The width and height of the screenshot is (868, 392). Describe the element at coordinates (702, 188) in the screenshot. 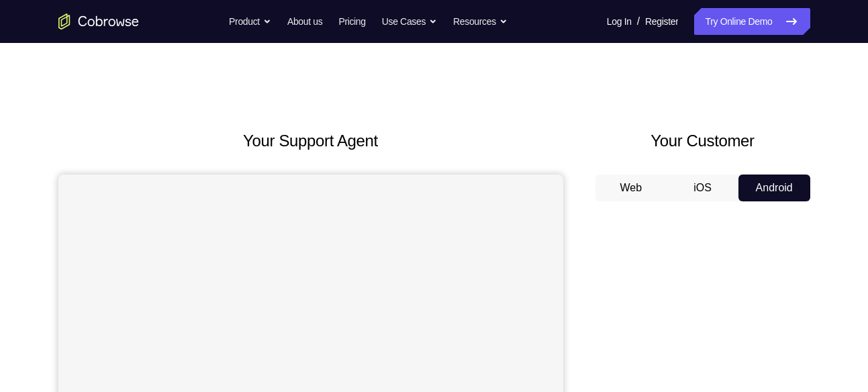

I see `button: iOS` at that location.